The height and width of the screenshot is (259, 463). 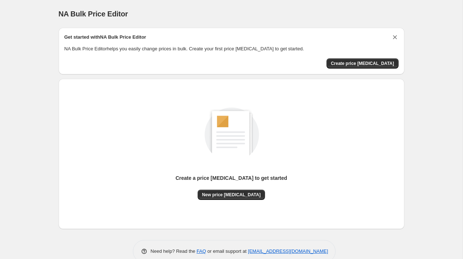 What do you see at coordinates (363, 63) in the screenshot?
I see `button: Create price change job` at bounding box center [363, 63].